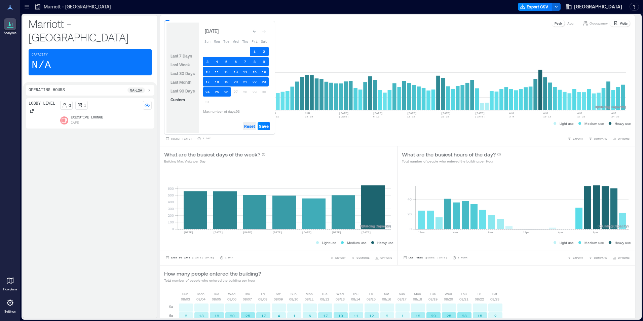 The image size is (643, 321). Describe the element at coordinates (40, 55) in the screenshot. I see `p: Capacity` at that location.